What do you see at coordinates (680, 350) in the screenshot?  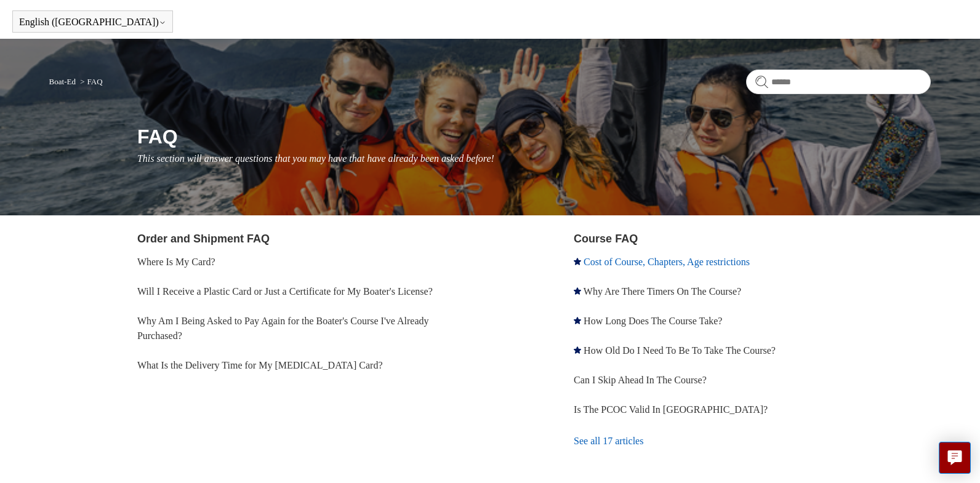 I see `a: How Old Do I Need To Be To Take The Course?` at bounding box center [680, 350].